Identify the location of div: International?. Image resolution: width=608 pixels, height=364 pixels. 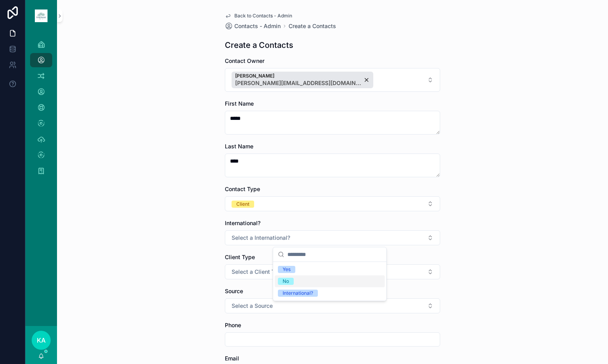
(297, 293).